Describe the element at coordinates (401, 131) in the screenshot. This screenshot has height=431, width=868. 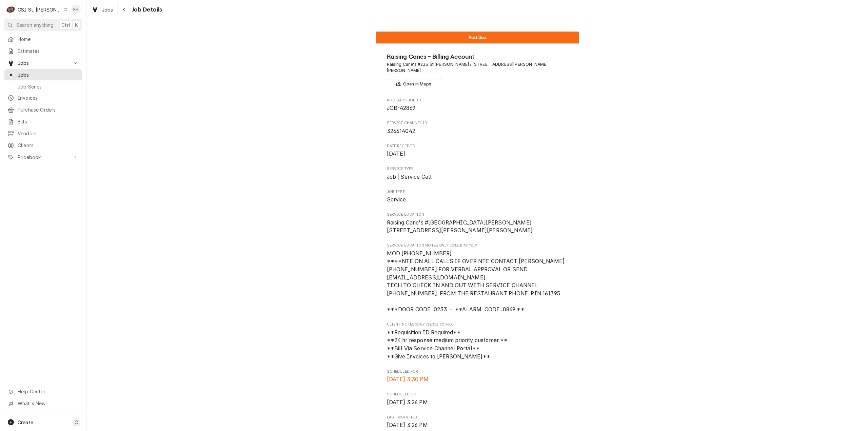
I see `span: 326614042` at that location.